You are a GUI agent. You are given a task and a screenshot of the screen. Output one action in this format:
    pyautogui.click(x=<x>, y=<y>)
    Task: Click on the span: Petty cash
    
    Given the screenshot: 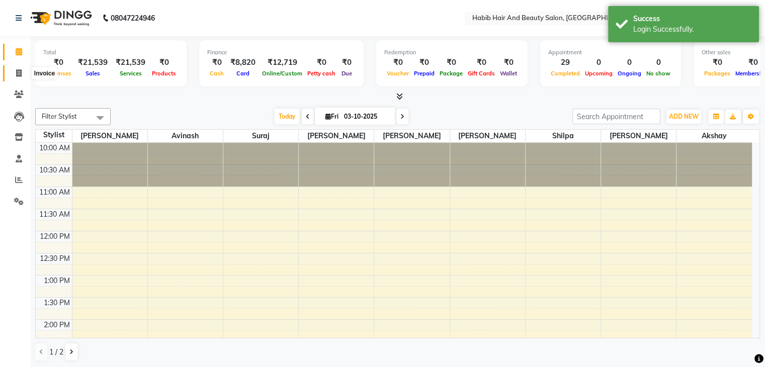 What is the action you would take?
    pyautogui.click(x=321, y=73)
    